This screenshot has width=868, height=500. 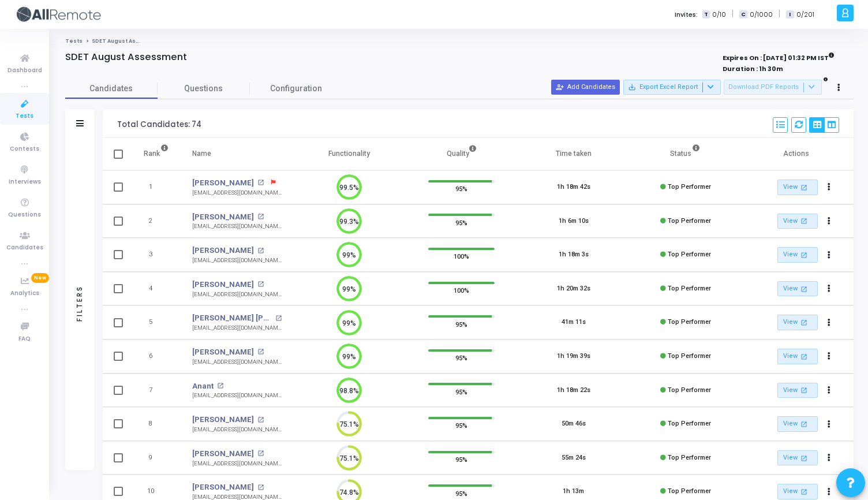 What do you see at coordinates (686, 154) in the screenshot?
I see `th: Status` at bounding box center [686, 154].